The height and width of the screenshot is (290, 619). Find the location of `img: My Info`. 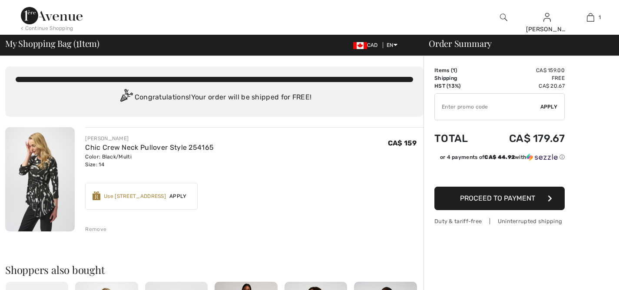

img: My Info is located at coordinates (547, 17).